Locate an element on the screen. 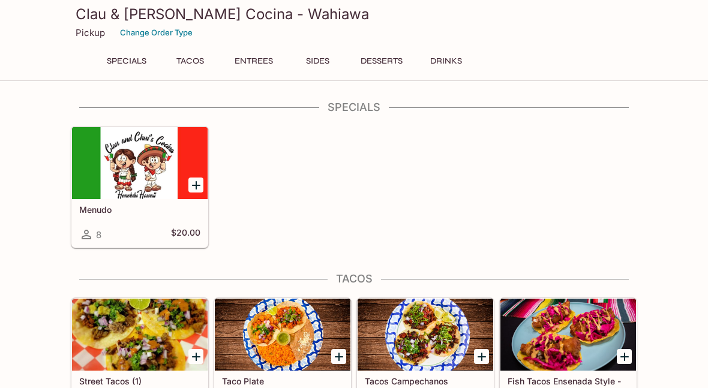 This screenshot has height=388, width=708. button: Drinks is located at coordinates (446, 61).